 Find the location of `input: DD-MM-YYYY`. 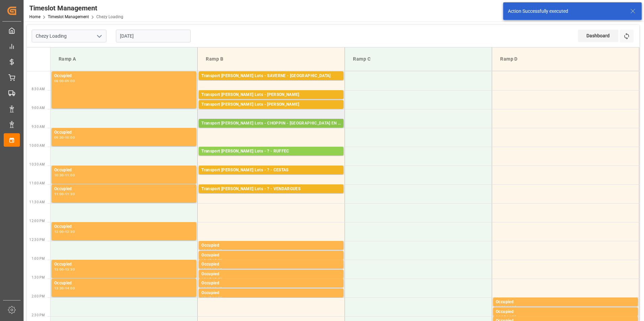

input: DD-MM-YYYY is located at coordinates (153, 36).